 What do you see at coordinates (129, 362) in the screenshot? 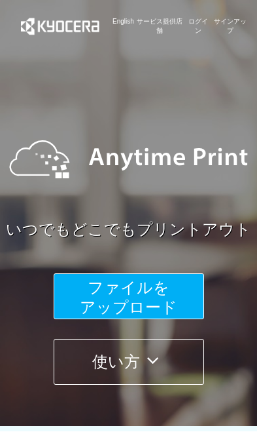
I see `button: 使い方` at bounding box center [129, 362].